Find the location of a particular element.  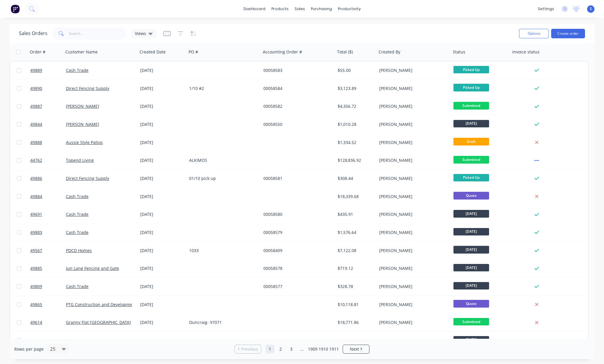

a: Topend Living is located at coordinates (80, 160).